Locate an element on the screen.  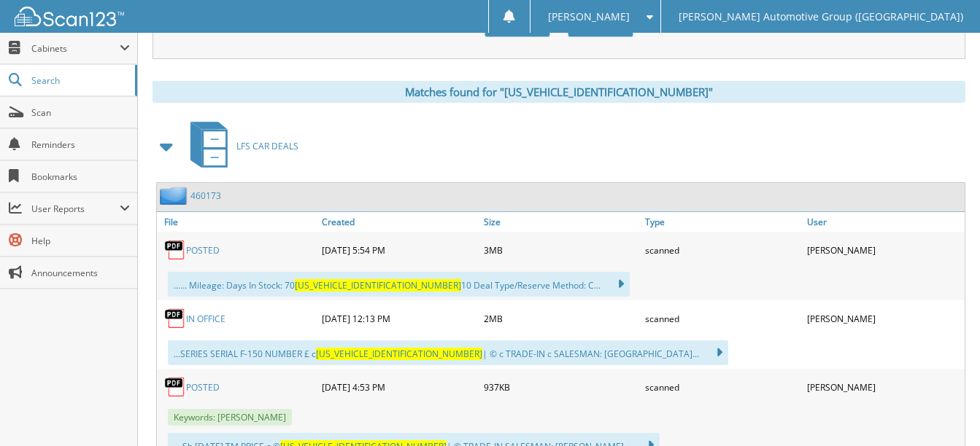
a: User is located at coordinates (884, 222).